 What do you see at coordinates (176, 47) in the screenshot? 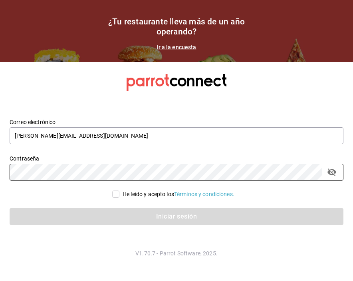
I see `a: Ir a la encuesta` at bounding box center [176, 47].